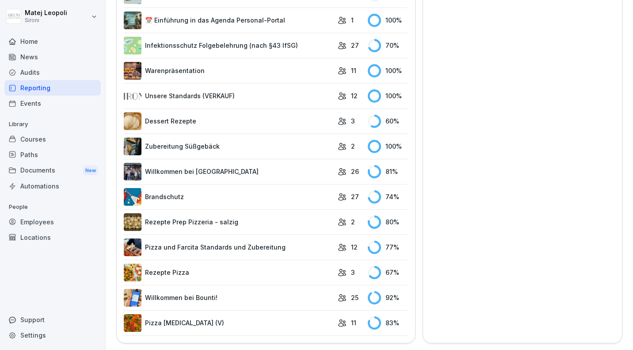 The height and width of the screenshot is (350, 633). What do you see at coordinates (388, 46) in the screenshot?
I see `div: 70 %` at bounding box center [388, 46].